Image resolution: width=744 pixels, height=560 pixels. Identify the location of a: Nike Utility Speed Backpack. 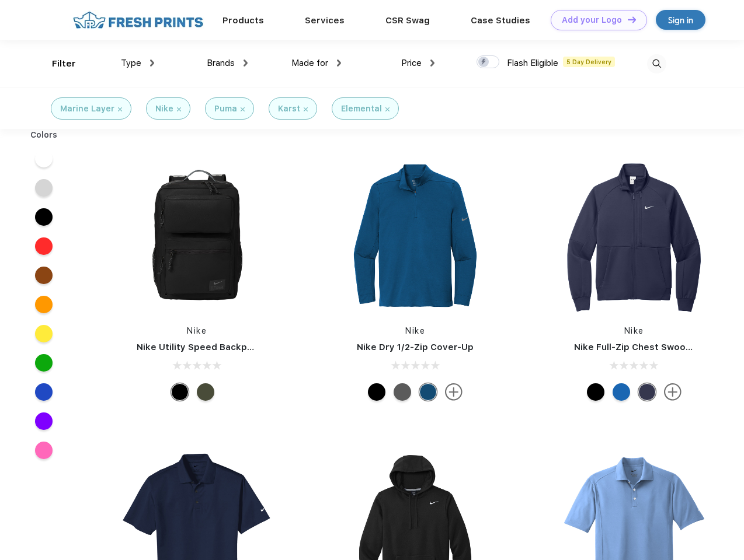
(200, 347).